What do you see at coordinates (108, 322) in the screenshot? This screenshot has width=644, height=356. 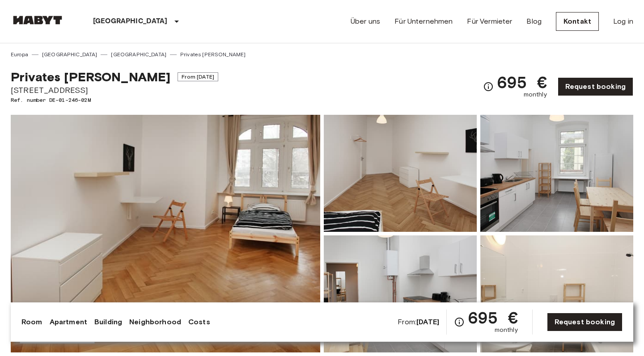 I see `a: Building` at bounding box center [108, 322].